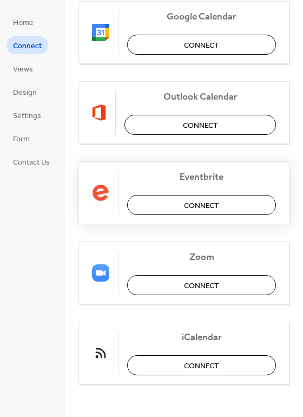  What do you see at coordinates (23, 22) in the screenshot?
I see `a: Home` at bounding box center [23, 22].